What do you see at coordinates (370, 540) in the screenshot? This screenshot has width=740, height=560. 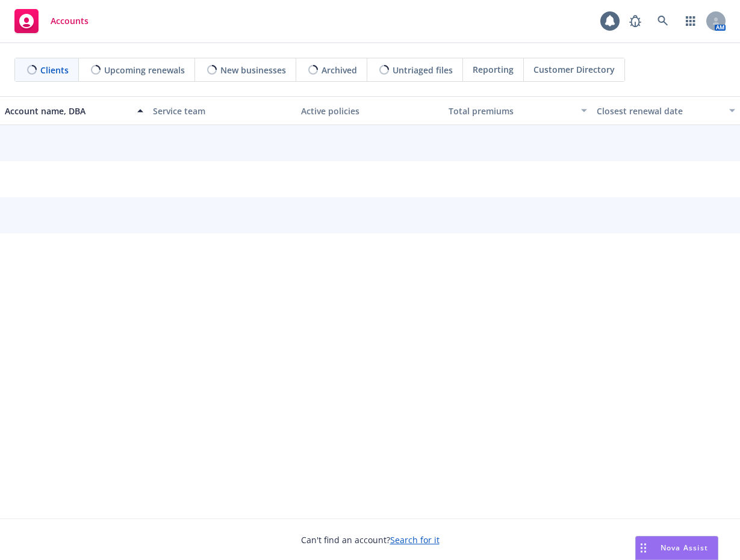 I see `span: Can't find an account?` at bounding box center [370, 540].